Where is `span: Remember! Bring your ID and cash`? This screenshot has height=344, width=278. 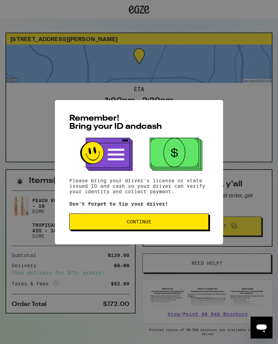
span: Remember! Bring your ID and cash is located at coordinates (115, 123).